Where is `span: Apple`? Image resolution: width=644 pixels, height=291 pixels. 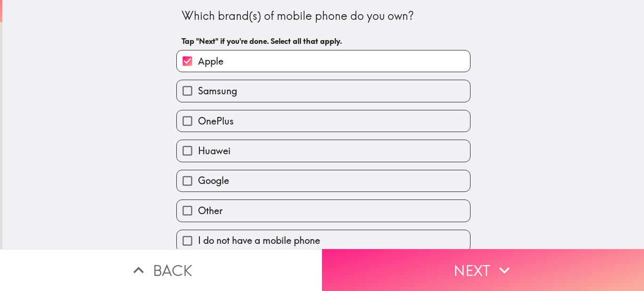
span: Apple is located at coordinates (210, 62).